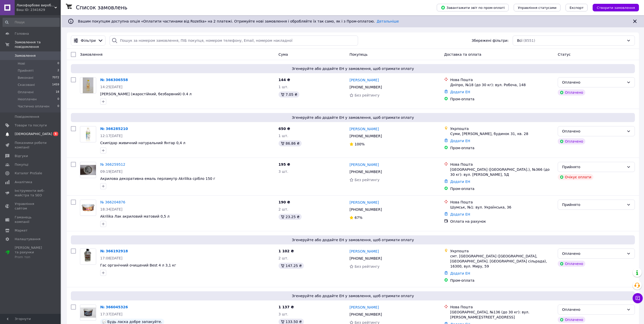 The height and width of the screenshot is (324, 644). I want to click on span: 1 шт., so click(284, 136).